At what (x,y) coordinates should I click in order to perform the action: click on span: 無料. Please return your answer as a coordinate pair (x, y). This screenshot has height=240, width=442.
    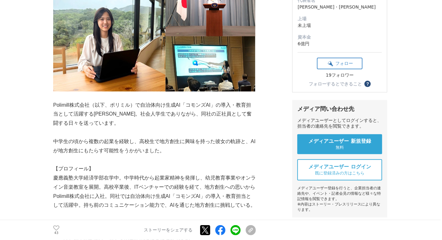
    Looking at the image, I should click on (340, 148).